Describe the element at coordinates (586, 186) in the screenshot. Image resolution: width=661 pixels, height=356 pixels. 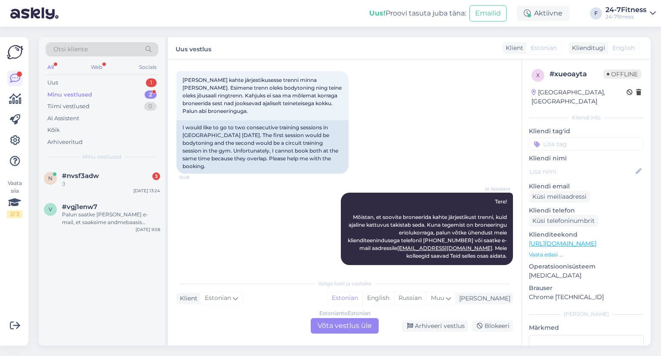
I see `p: Kliendi email` at that location.